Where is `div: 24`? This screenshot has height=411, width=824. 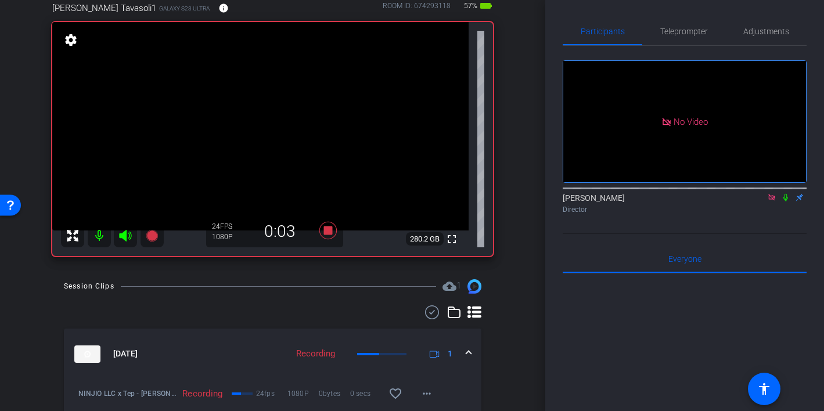 div: 24 is located at coordinates (227, 227).